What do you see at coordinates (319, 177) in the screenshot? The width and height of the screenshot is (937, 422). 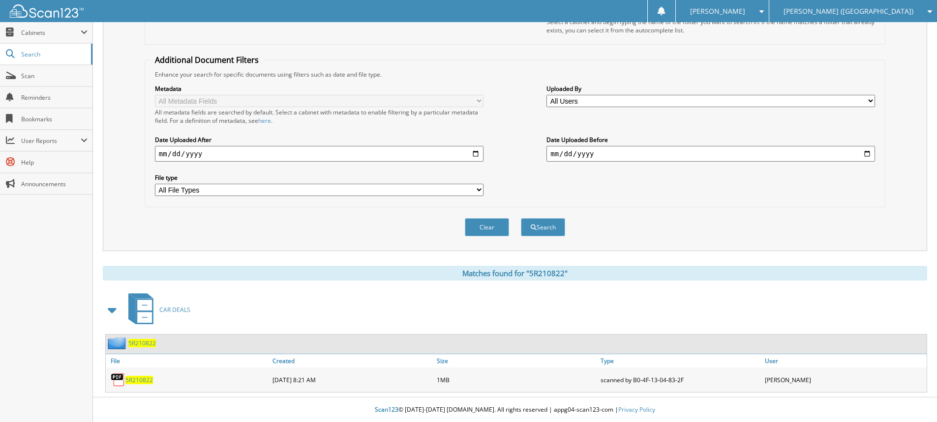 I see `label: File type` at bounding box center [319, 177].